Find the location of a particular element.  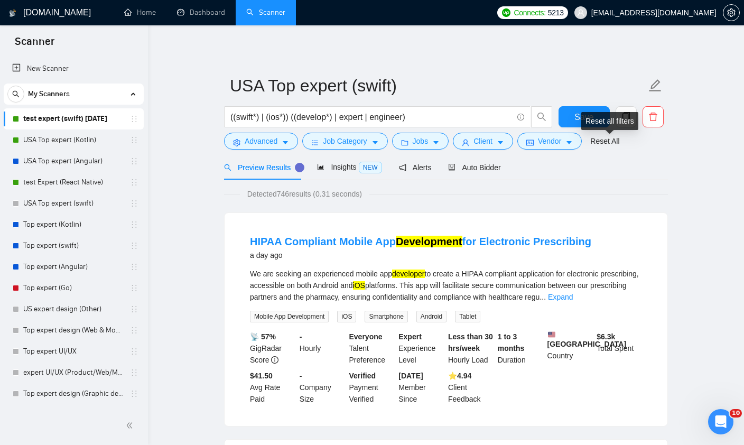

div: GigRadar Score is located at coordinates (273, 348).